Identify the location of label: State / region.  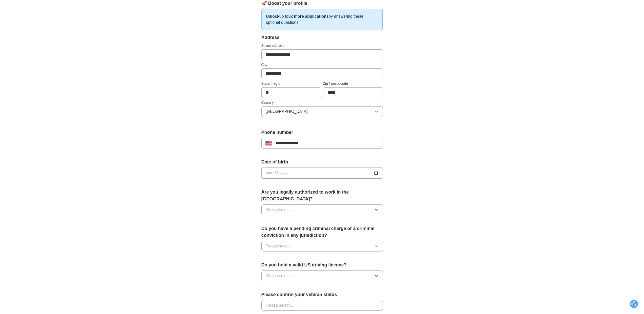
(291, 84).